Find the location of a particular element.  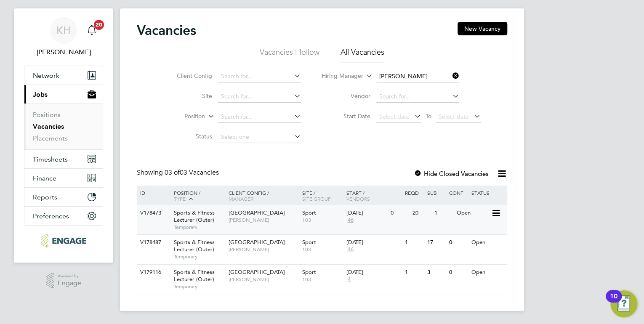

a: 20 is located at coordinates (92, 30).